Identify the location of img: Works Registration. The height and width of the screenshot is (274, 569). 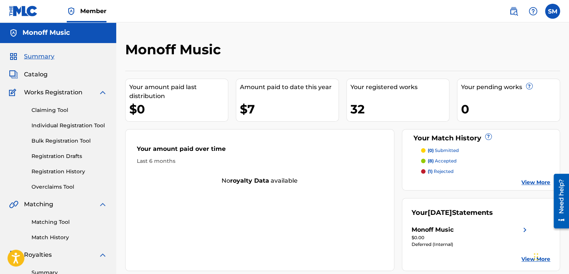
(14, 93).